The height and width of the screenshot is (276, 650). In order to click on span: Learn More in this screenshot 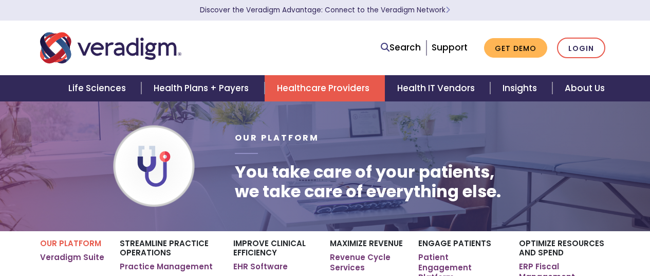, I will do `click(448, 10)`.